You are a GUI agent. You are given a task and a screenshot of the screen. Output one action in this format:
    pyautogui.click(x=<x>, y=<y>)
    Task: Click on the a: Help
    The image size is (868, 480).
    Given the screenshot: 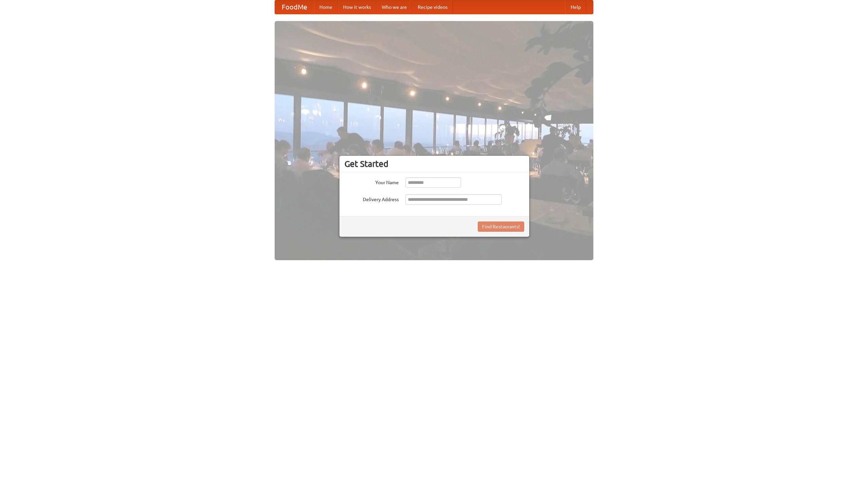 What is the action you would take?
    pyautogui.click(x=576, y=8)
    